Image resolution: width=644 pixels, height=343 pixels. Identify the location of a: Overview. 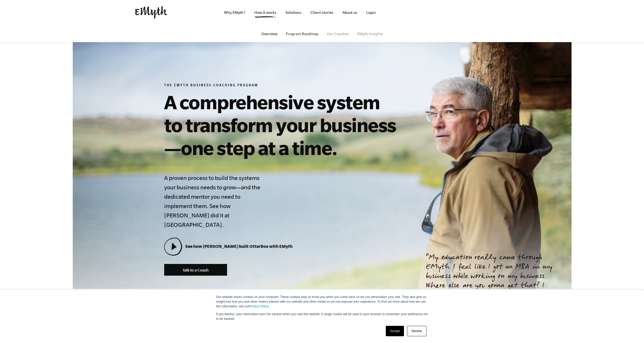
(270, 34).